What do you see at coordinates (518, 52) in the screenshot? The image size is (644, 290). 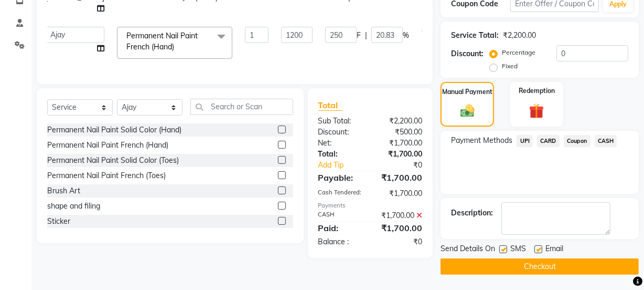 I see `label: Percentage` at bounding box center [518, 52].